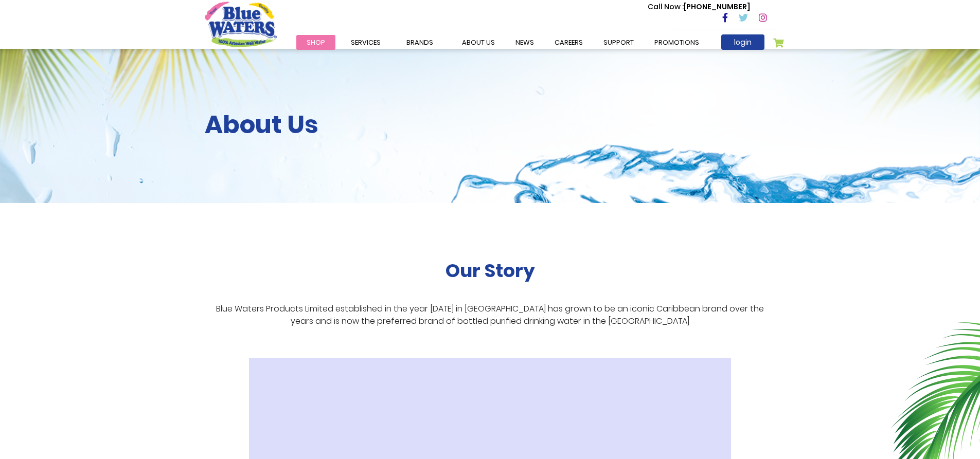  What do you see at coordinates (241, 24) in the screenshot?
I see `a: store logo` at bounding box center [241, 24].